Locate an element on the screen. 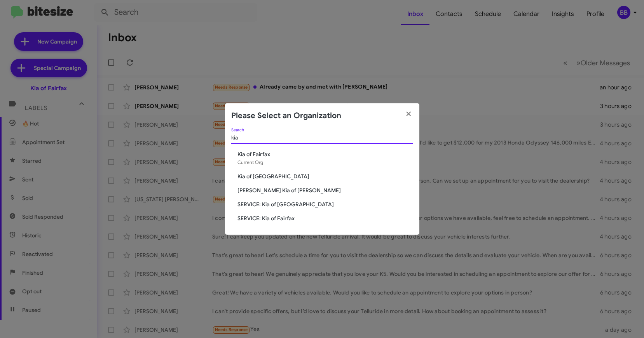 This screenshot has height=338, width=644. span: SERVICE: Kia of Fairfax is located at coordinates (325, 219).